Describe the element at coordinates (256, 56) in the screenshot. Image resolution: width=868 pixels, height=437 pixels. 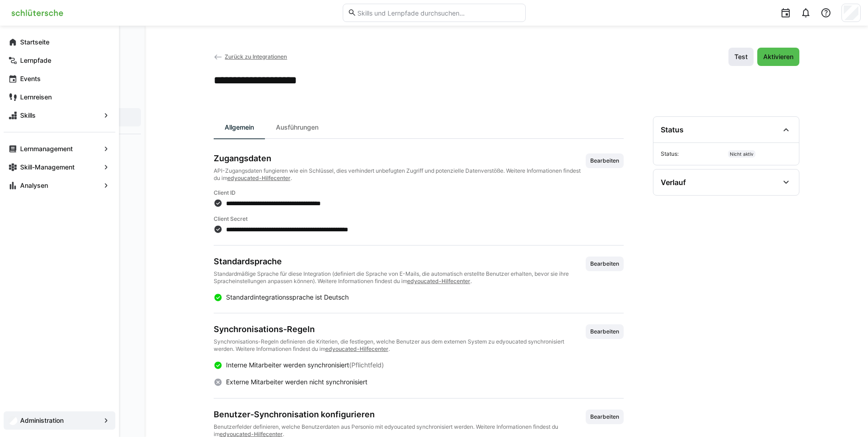
I see `span: Zurück zu Integrationen` at that location.